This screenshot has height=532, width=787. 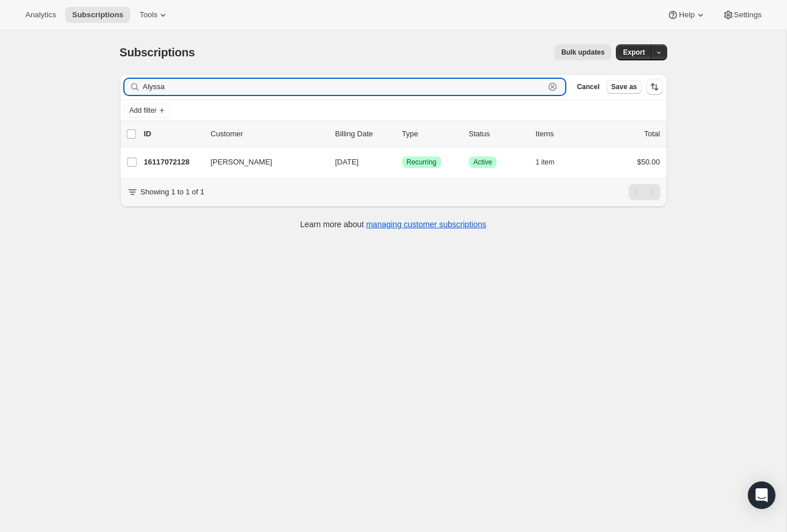 I want to click on span: Bulk updates, so click(x=582, y=52).